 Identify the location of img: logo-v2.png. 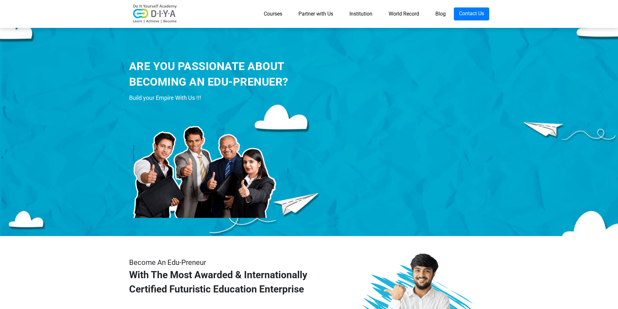
(155, 14).